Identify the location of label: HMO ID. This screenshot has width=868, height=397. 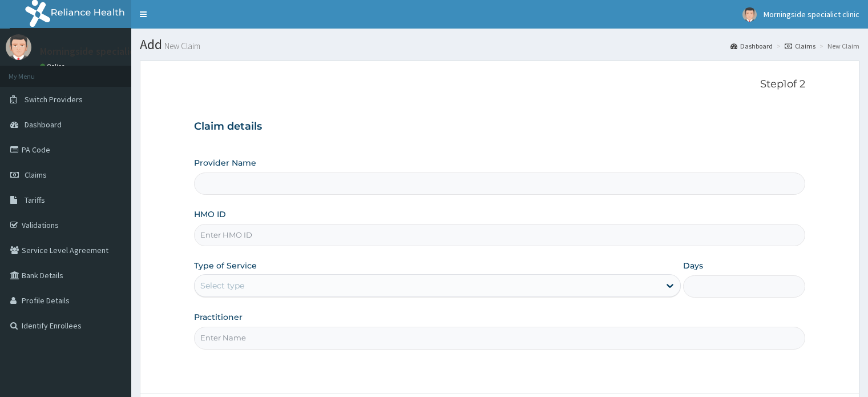
(210, 214).